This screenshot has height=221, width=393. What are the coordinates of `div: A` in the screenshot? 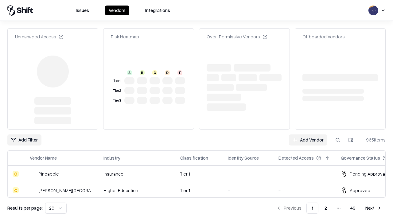 It's located at (129, 73).